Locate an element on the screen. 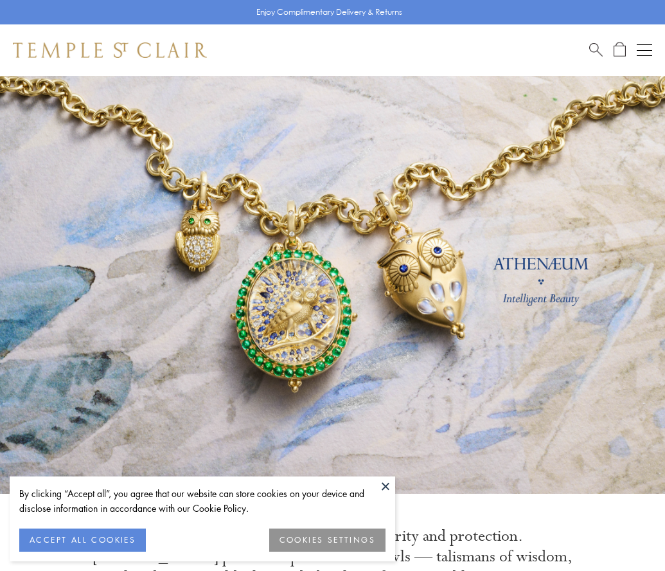 The image size is (665, 571). a: Open Shopping Bag is located at coordinates (619, 49).